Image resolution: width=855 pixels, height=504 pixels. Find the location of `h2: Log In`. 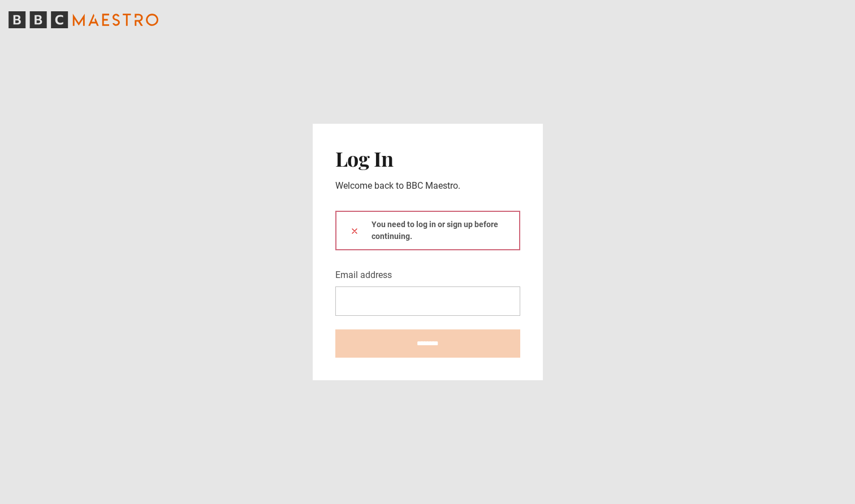

h2: Log In is located at coordinates (428, 158).